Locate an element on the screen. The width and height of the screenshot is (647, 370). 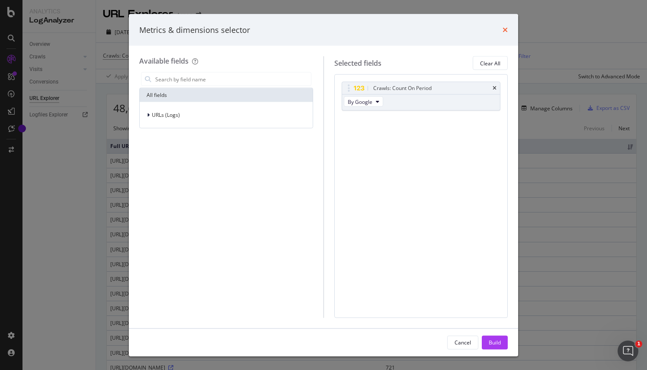
div: Cancel is located at coordinates (463, 342).